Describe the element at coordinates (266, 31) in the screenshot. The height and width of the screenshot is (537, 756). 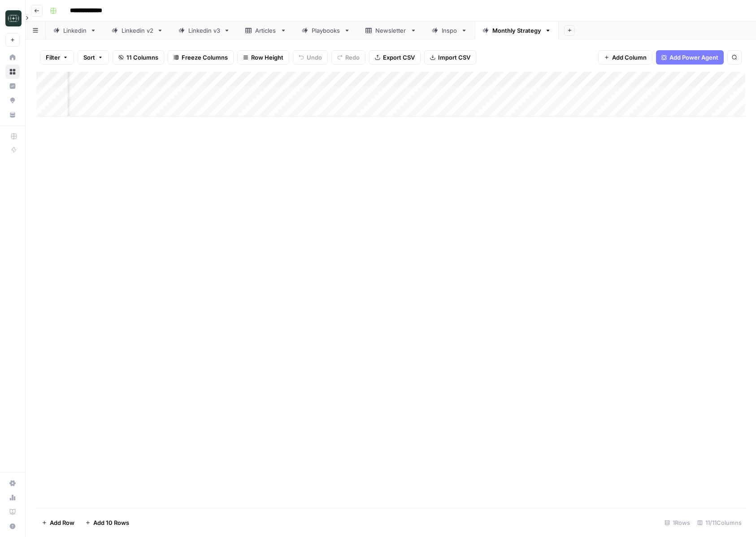
I see `a: Articles` at that location.